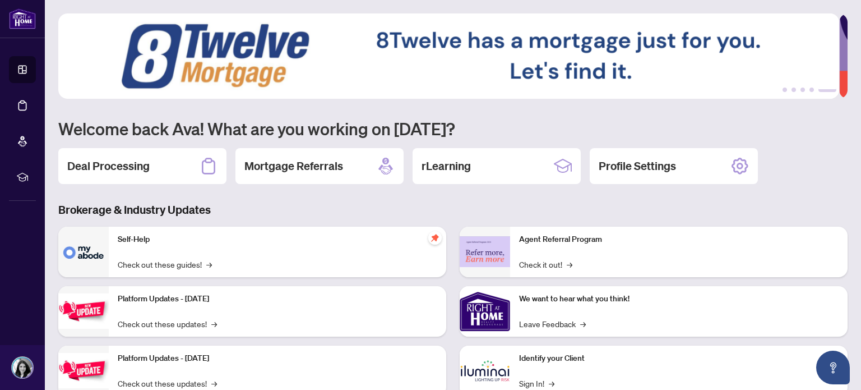 The image size is (861, 390). I want to click on button: Open asap, so click(833, 367).